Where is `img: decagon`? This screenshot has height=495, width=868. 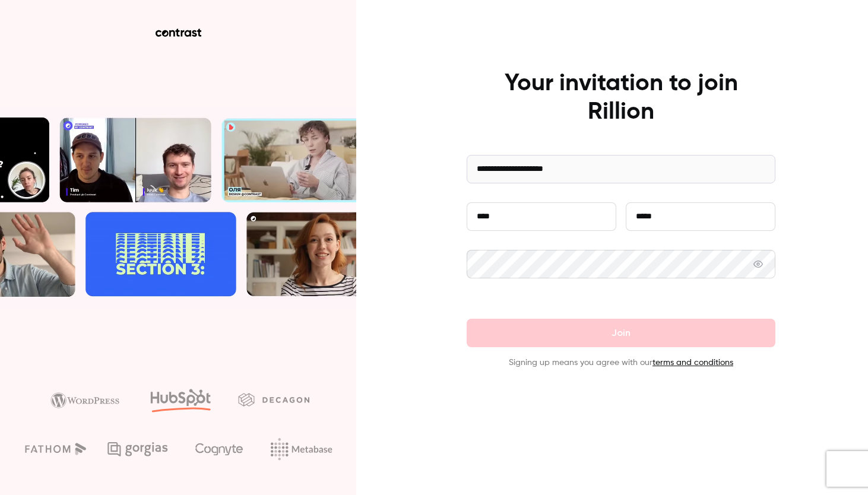 img: decagon is located at coordinates (274, 399).